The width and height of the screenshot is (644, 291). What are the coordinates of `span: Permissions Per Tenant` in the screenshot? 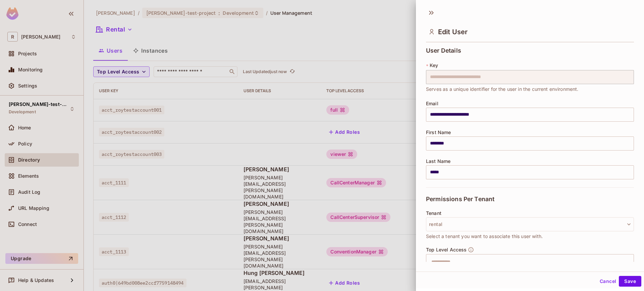 It's located at (461, 199).